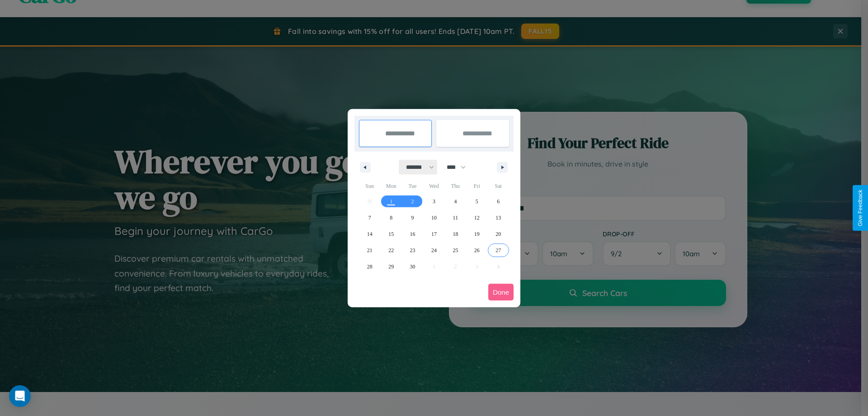 Image resolution: width=868 pixels, height=416 pixels. What do you see at coordinates (434, 217) in the screenshot?
I see `button: 10` at bounding box center [434, 217].